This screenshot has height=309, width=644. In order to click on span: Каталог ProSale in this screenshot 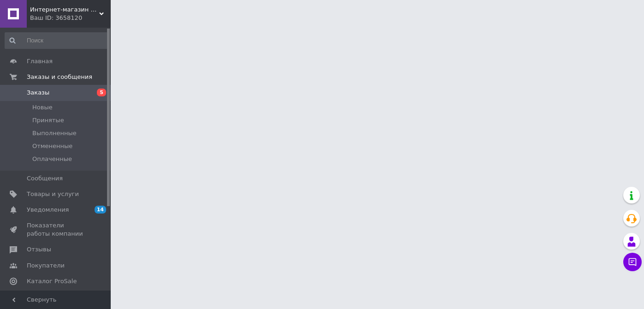, I will do `click(52, 281)`.